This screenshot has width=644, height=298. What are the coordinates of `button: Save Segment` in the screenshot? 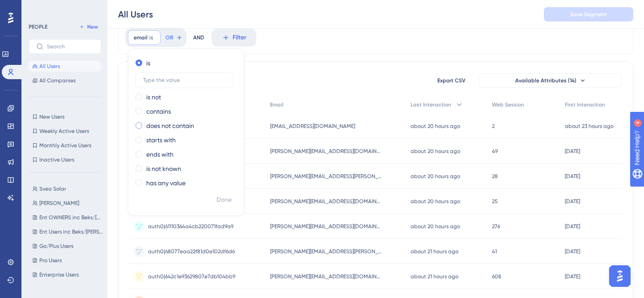 It's located at (588, 14).